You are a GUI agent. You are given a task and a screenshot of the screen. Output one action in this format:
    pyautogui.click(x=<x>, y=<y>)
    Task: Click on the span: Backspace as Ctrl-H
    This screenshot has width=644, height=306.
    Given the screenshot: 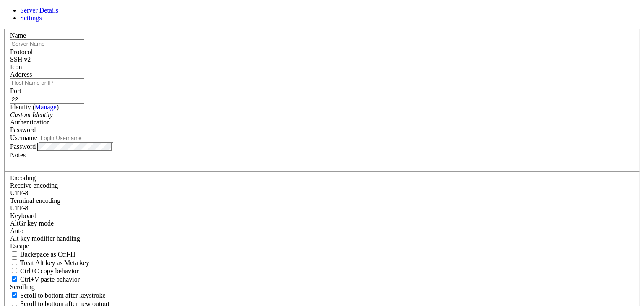 What is the action you would take?
    pyautogui.click(x=48, y=254)
    